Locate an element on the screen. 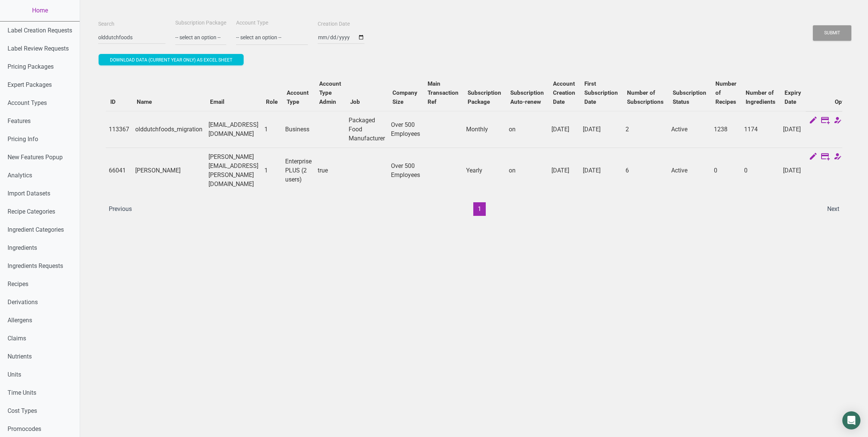  b: Options is located at coordinates (845, 102).